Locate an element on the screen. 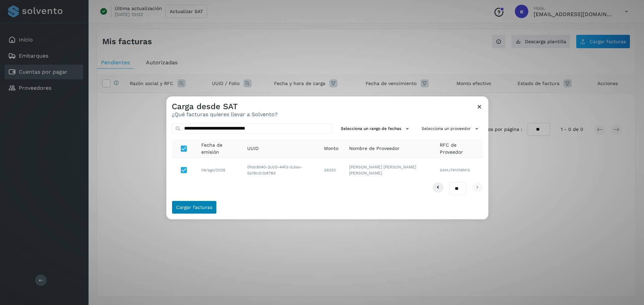  span: RFC de Proveedor is located at coordinates (458, 149).